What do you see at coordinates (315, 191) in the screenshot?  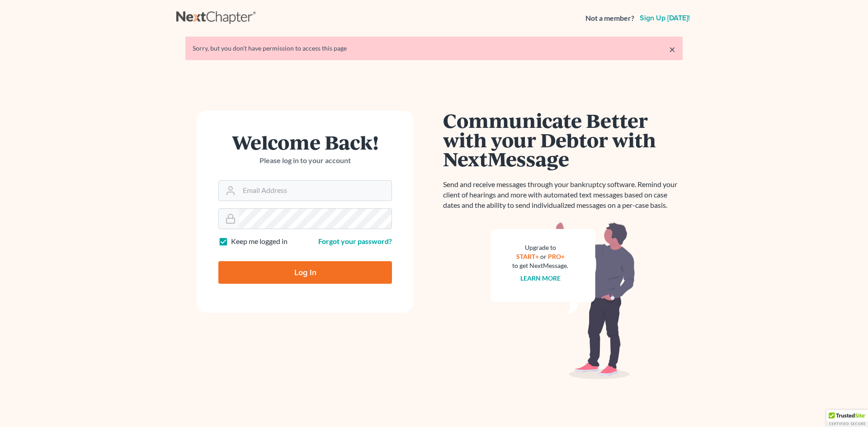 I see `input: Email Address` at bounding box center [315, 191].